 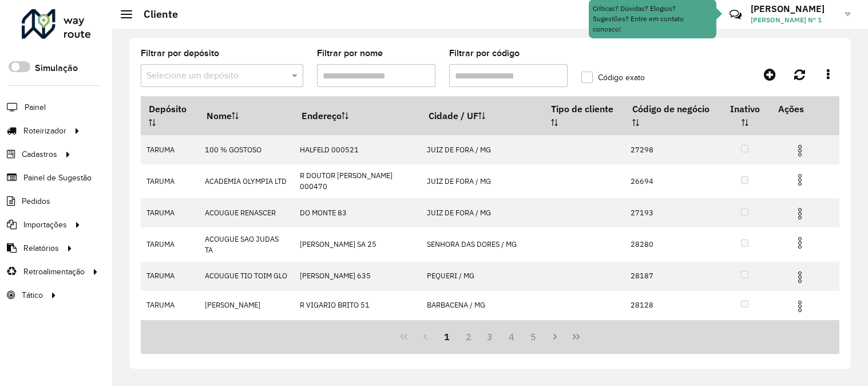 What do you see at coordinates (672, 181) in the screenshot?
I see `td: 26694` at bounding box center [672, 181].